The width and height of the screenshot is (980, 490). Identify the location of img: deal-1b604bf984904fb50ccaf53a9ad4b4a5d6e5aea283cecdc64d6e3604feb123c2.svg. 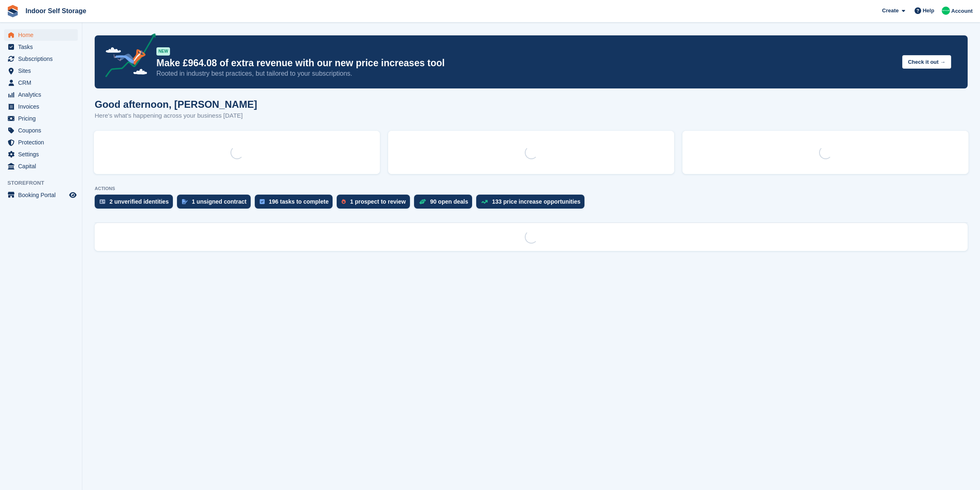
(422, 202).